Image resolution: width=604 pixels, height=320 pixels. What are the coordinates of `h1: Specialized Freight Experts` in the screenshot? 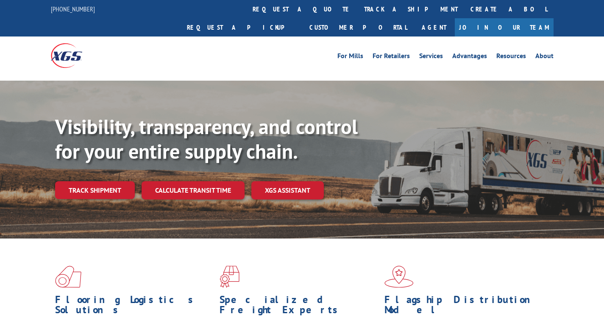 It's located at (299, 307).